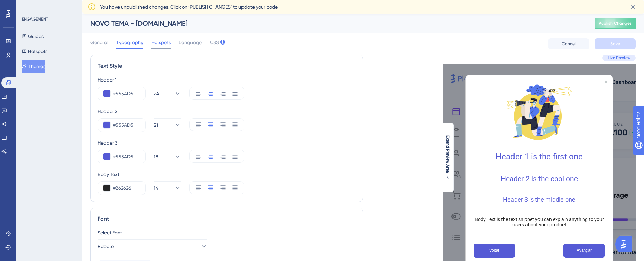  I want to click on button: 18, so click(168, 157).